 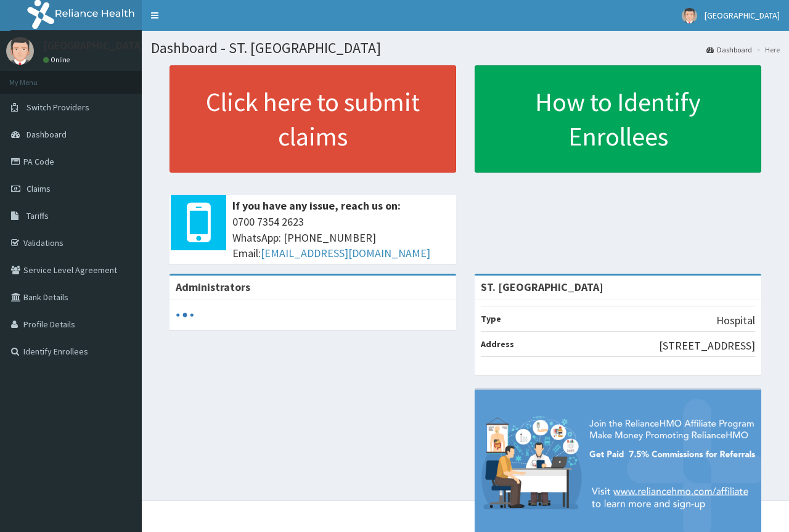 I want to click on li: Here, so click(x=766, y=49).